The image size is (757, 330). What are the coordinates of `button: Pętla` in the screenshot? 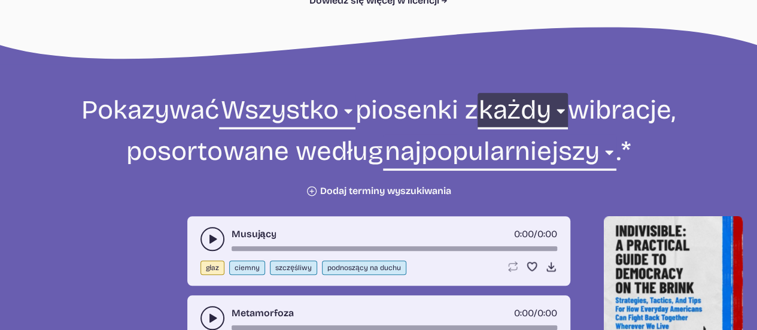 It's located at (513, 266).